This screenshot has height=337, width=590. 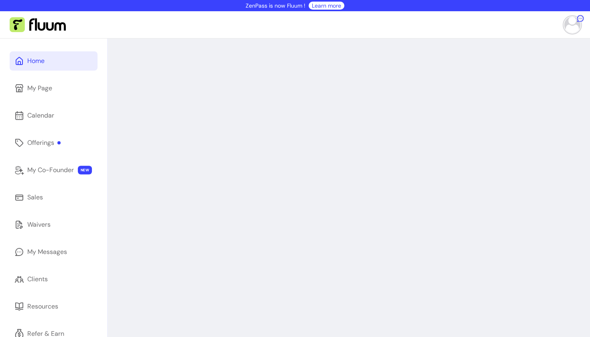 What do you see at coordinates (39, 225) in the screenshot?
I see `div: Waivers` at bounding box center [39, 225].